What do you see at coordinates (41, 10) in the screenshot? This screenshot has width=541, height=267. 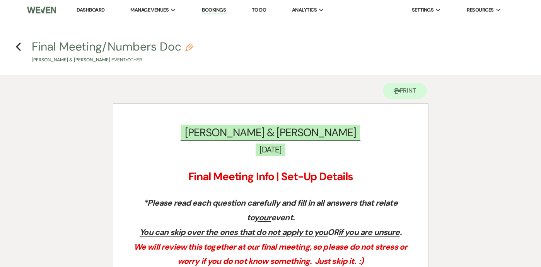 I see `img: Weven Logo` at bounding box center [41, 10].